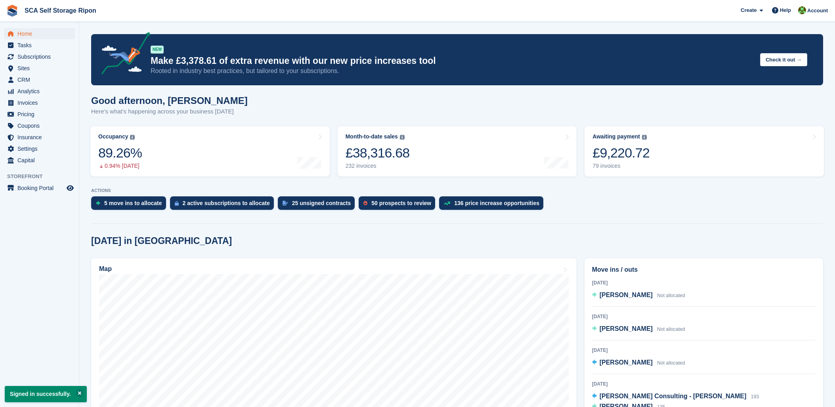 The image size is (835, 407). I want to click on span: Insurance, so click(41, 137).